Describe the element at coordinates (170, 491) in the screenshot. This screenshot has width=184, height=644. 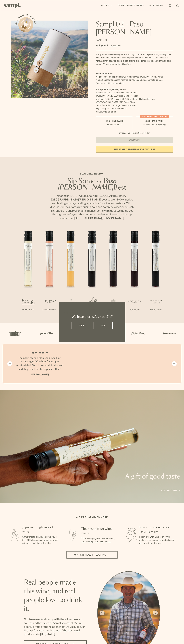
I see `a: Add to cart` at that location.